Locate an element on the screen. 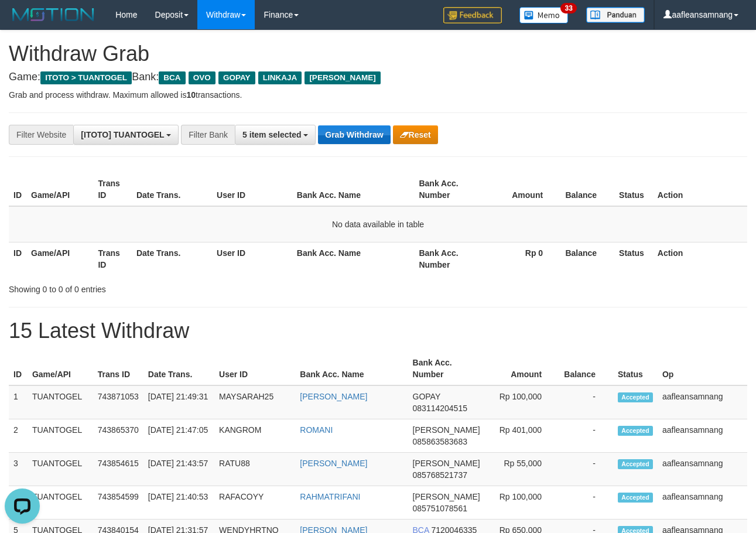 The height and width of the screenshot is (533, 756). h4: Game: Bank: is located at coordinates (378, 77).